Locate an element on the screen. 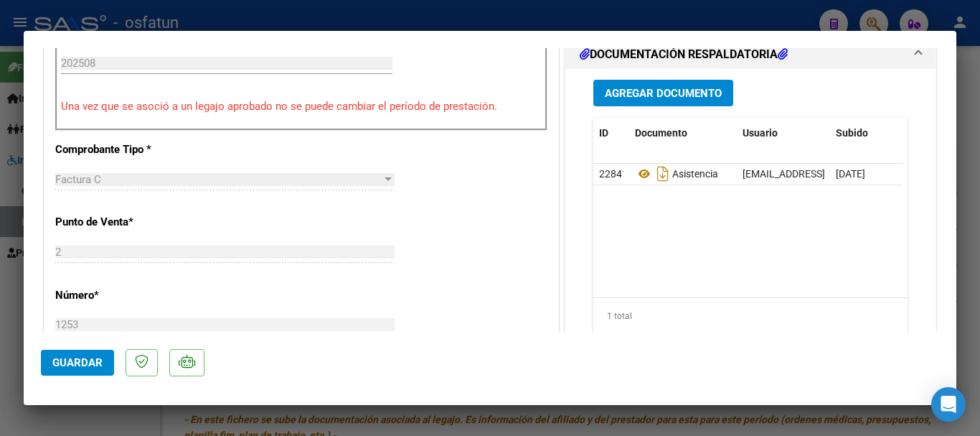 The width and height of the screenshot is (980, 436). datatable-header-cell: ID is located at coordinates (612, 133).